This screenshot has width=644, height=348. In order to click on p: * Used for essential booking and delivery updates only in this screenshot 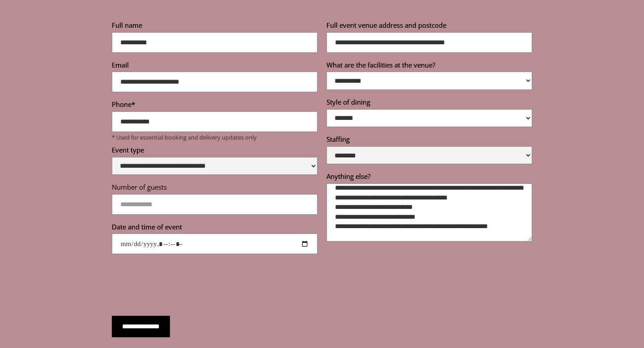, I will do `click(214, 137)`.